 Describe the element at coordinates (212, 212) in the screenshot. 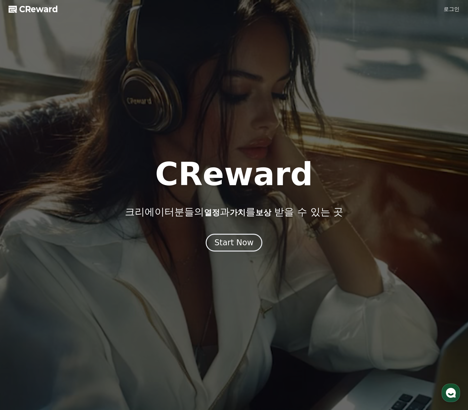

I see `span: 열정` at that location.